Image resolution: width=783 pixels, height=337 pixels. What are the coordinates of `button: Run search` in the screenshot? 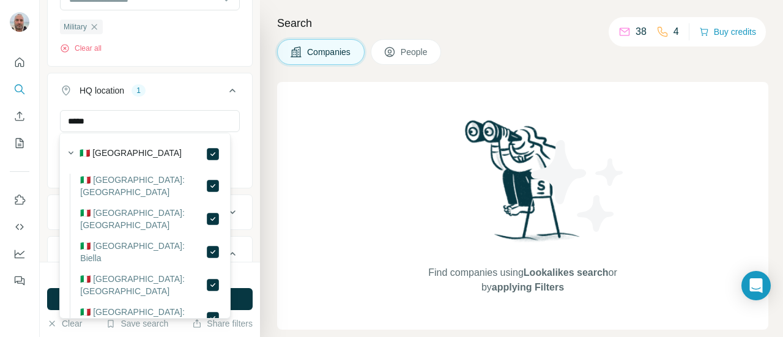 It's located at (150, 299).